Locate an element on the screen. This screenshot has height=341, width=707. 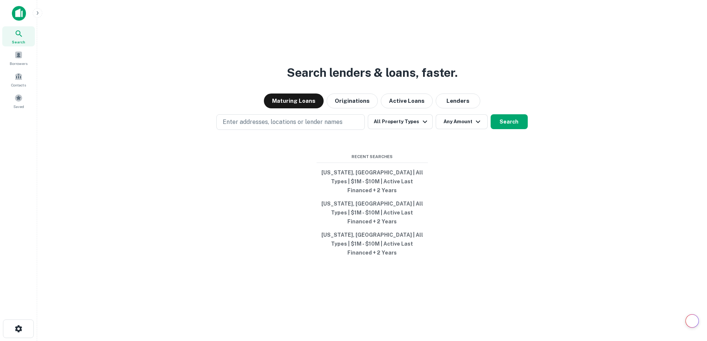
a: Saved is located at coordinates (19, 101).